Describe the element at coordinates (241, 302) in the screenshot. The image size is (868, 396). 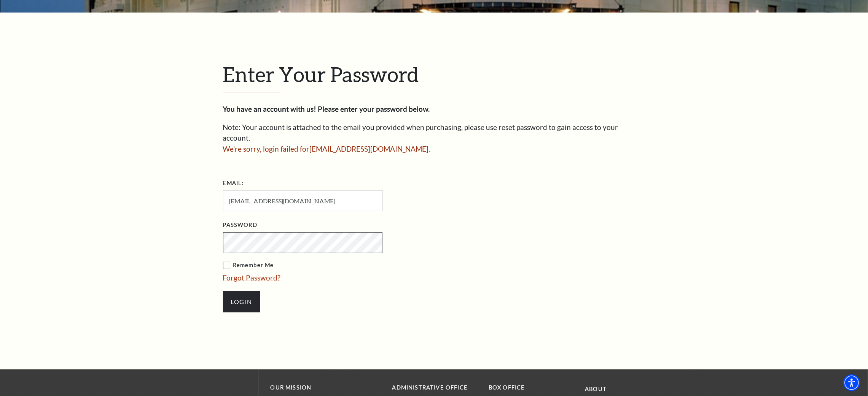
I see `input: Submit button` at that location.